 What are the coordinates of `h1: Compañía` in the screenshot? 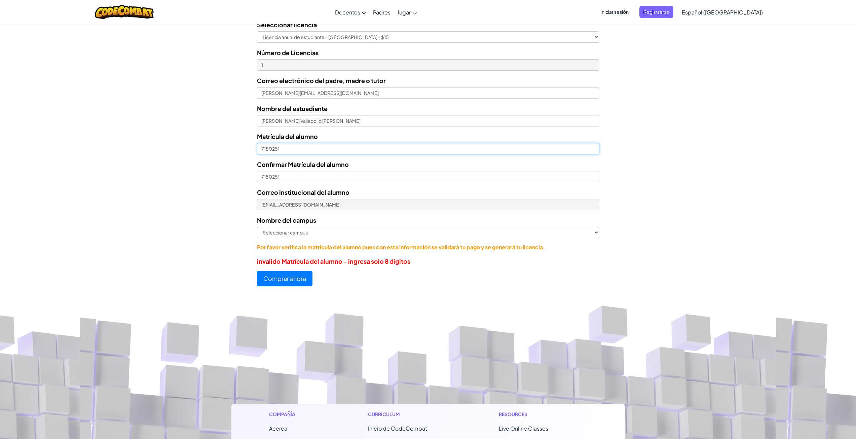 It's located at (297, 414).